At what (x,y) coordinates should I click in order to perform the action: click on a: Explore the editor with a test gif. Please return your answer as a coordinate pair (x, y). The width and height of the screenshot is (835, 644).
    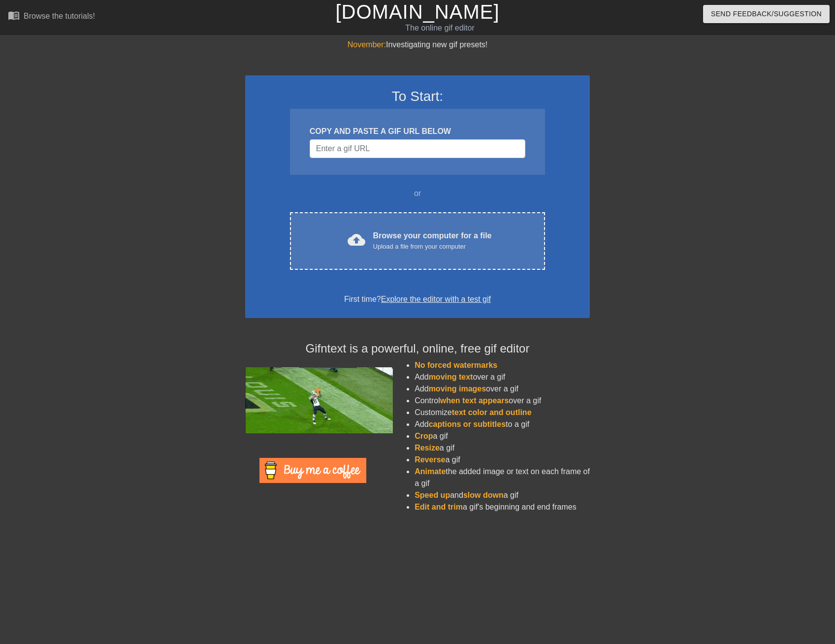
    Looking at the image, I should click on (436, 299).